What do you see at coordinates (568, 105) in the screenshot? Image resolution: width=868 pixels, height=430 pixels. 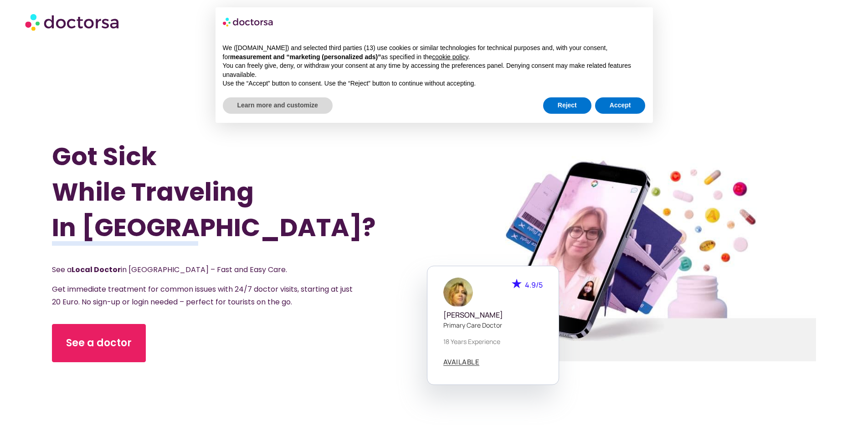 I see `button: Reject` at bounding box center [568, 105].